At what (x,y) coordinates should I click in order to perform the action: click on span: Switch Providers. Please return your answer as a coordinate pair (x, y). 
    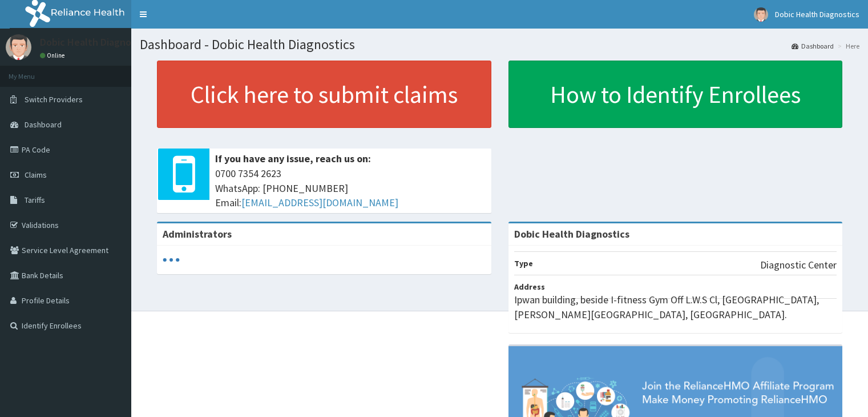
    Looking at the image, I should click on (54, 100).